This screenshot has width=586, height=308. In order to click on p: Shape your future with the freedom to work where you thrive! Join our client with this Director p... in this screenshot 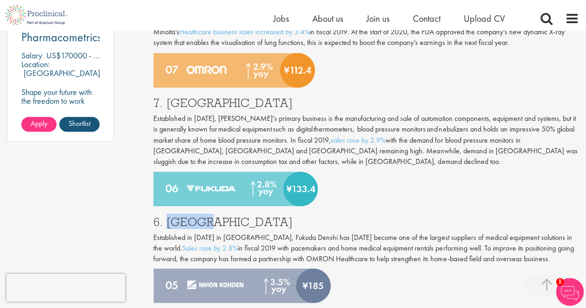, I will do `click(60, 114)`.